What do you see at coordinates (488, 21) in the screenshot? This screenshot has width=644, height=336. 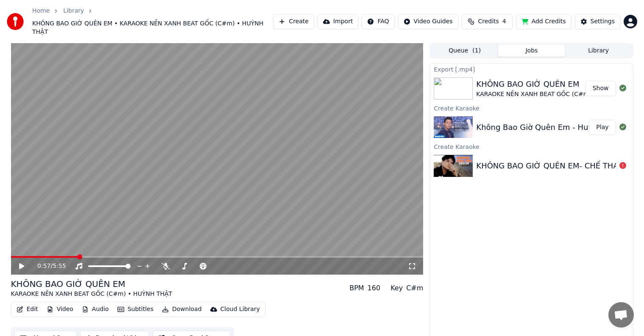 I see `span: Credits` at bounding box center [488, 21].